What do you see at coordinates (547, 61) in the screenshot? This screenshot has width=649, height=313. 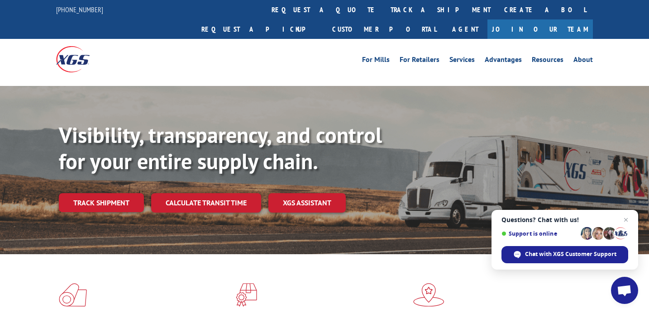 I see `a: Resources` at bounding box center [547, 61].